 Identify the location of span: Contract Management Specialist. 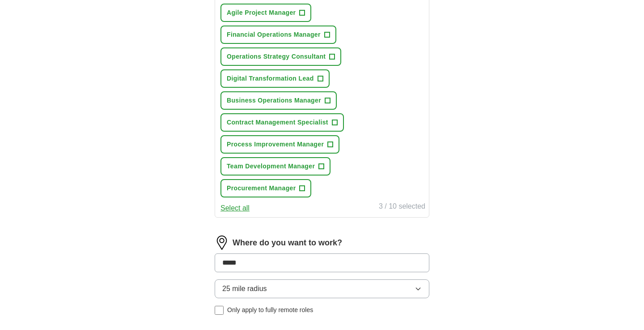
(277, 122).